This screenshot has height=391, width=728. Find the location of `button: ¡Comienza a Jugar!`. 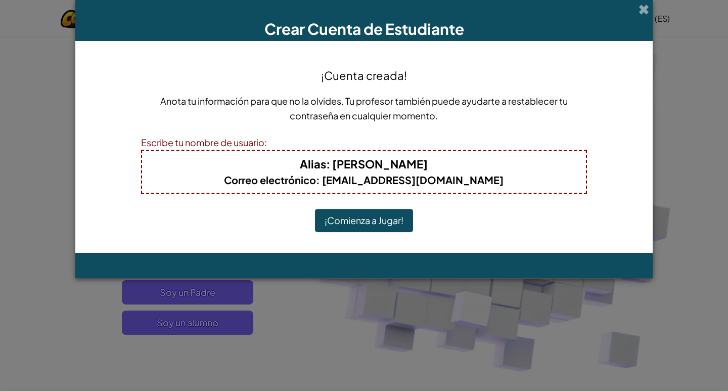

button: ¡Comienza a Jugar! is located at coordinates (364, 220).